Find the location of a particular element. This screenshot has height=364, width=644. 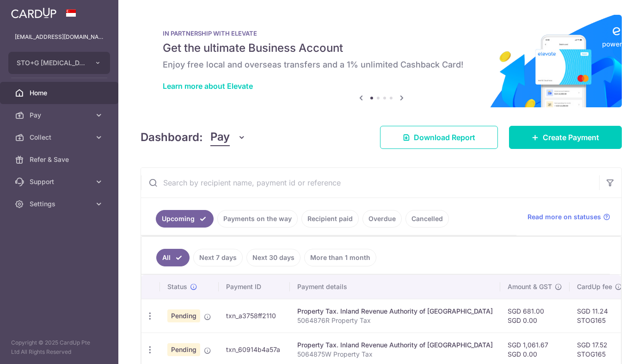

span: Settings is located at coordinates (60, 204).